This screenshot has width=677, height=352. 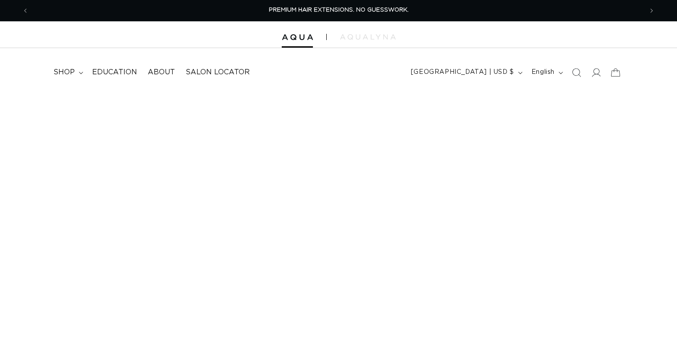 I want to click on a: Salon Locator, so click(x=218, y=72).